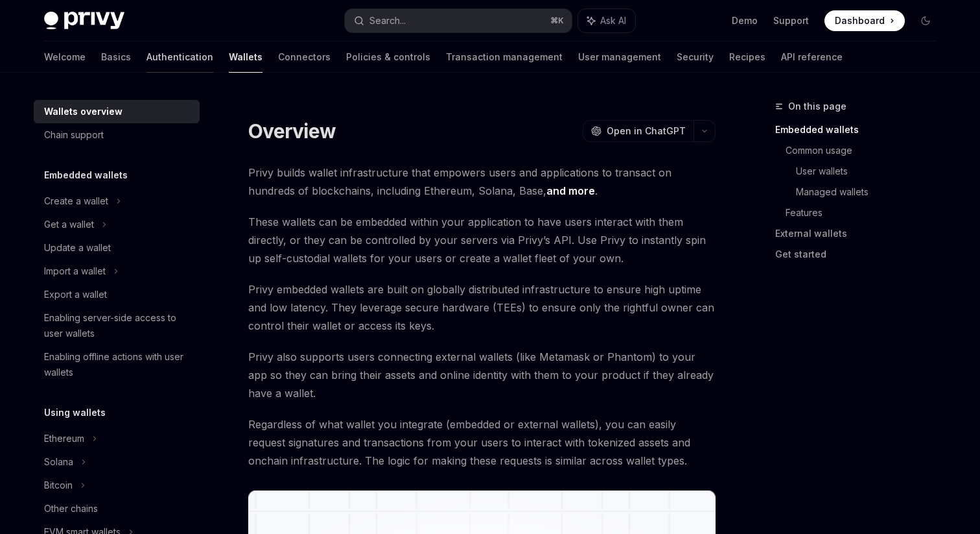 The image size is (980, 534). Describe the element at coordinates (68, 224) in the screenshot. I see `div: Get a wallet` at that location.